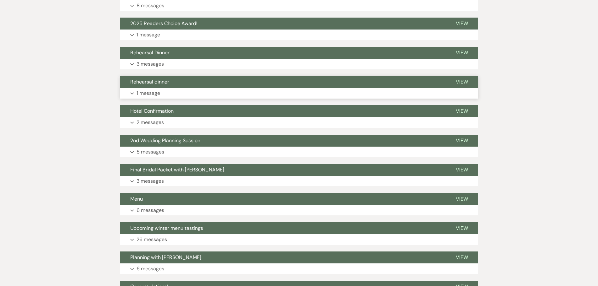 This screenshot has height=286, width=598. What do you see at coordinates (150, 122) in the screenshot?
I see `p: 2 messages` at bounding box center [150, 122].